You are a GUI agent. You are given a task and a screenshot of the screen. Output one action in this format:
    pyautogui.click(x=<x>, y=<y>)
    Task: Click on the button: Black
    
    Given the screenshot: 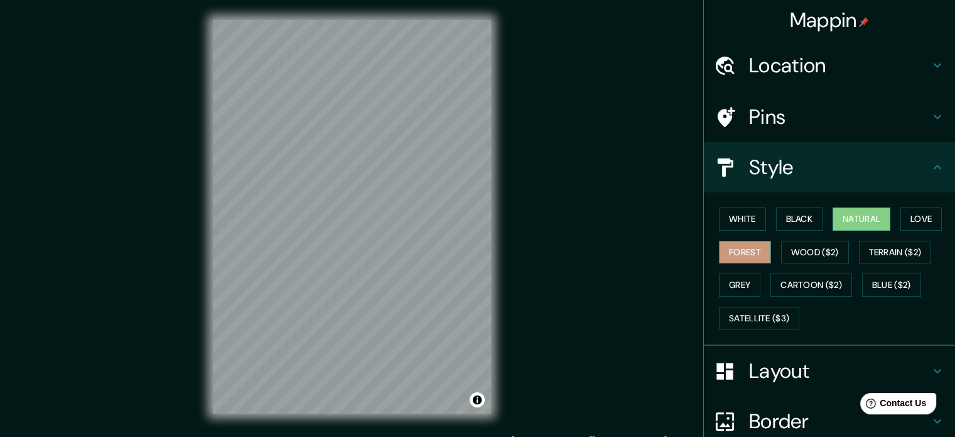 What is the action you would take?
    pyautogui.click(x=800, y=219)
    